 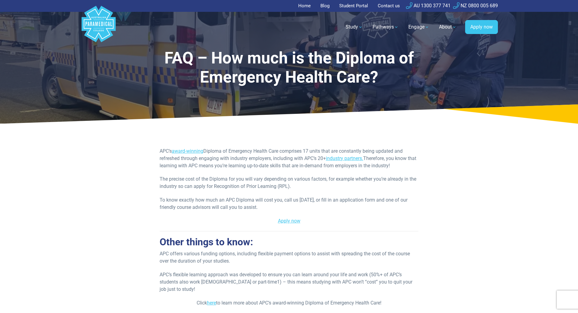 I want to click on a: Study, so click(x=354, y=27).